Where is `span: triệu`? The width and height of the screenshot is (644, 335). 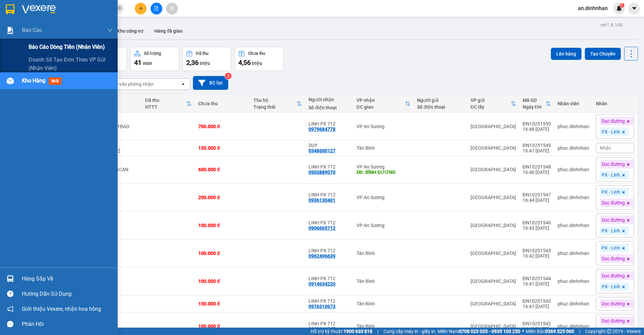
span: triệu is located at coordinates (205, 63).